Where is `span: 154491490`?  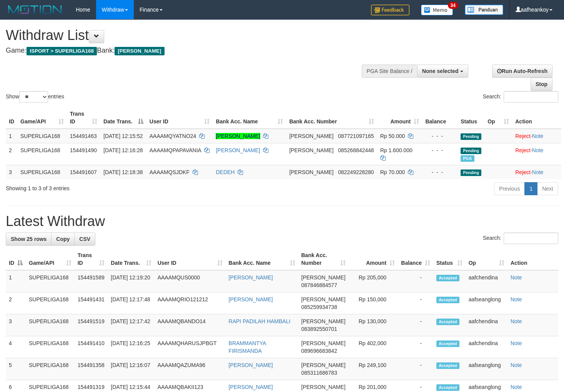 span: 154491490 is located at coordinates (83, 150).